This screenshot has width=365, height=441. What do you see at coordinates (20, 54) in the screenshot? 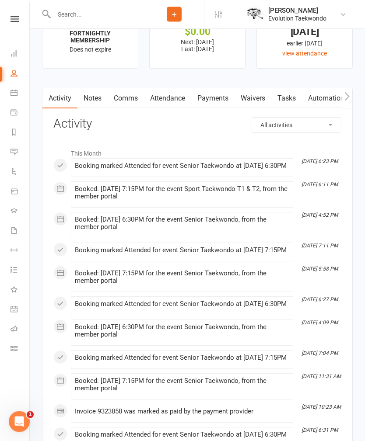
I see `a: Dashboard` at bounding box center [20, 54].